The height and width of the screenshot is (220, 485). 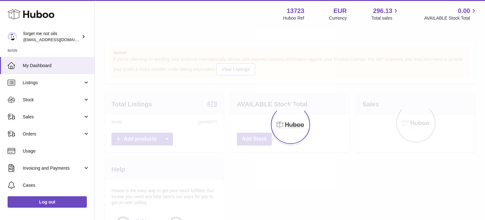 What do you see at coordinates (53, 134) in the screenshot?
I see `span: Orders` at bounding box center [53, 134].